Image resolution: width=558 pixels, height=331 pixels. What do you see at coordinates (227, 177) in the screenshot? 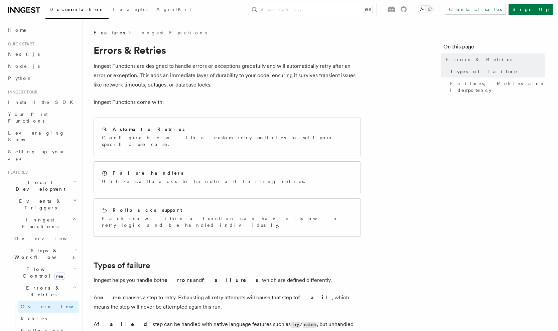
I see `a: Failure handlersUtilize callbacks to handle all failing retries.` at bounding box center [227, 177].